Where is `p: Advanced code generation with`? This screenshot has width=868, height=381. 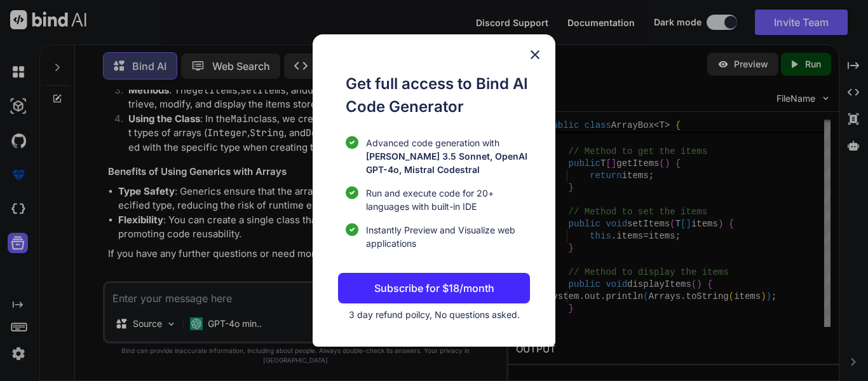 p: Advanced code generation with is located at coordinates (448, 156).